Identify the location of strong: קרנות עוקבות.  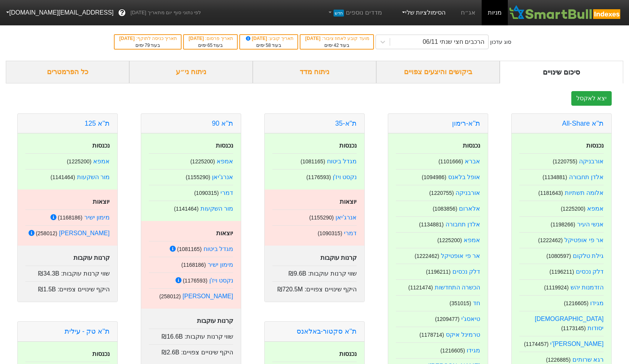
(92, 257).